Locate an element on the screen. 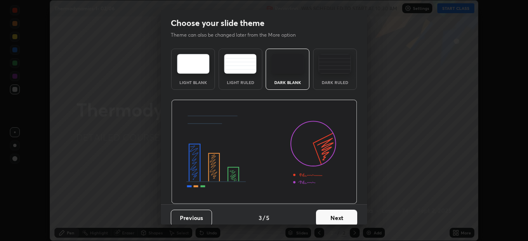  img: darkThemeBanner.d06ce4a2.svg is located at coordinates (264, 152).